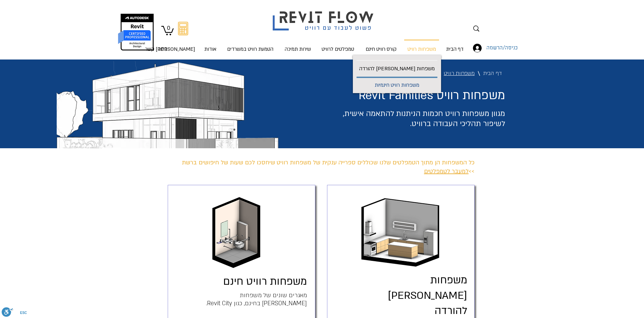 Image resolution: width=644 pixels, height=318 pixels. I want to click on a: טמפלטים לרוויט, so click(338, 46).